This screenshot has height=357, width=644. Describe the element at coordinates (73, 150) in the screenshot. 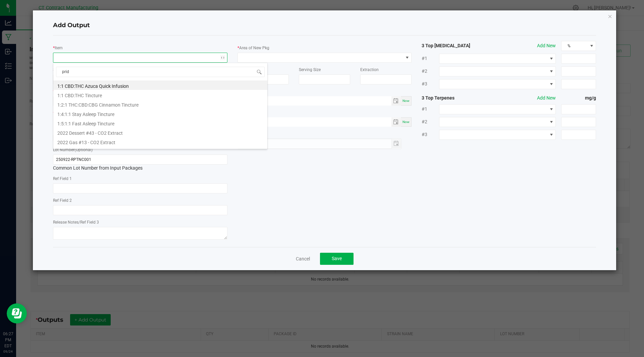

I see `label: Lot Number` at that location.